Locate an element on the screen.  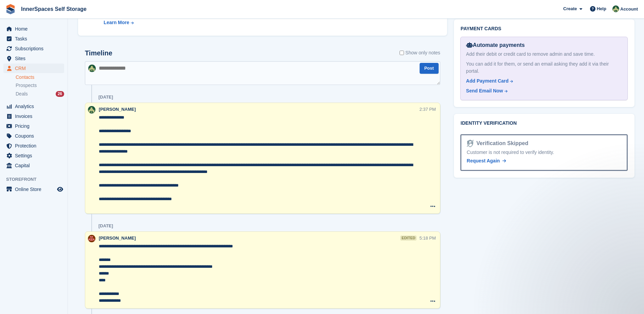
a: Deals 26 is located at coordinates (40, 94).